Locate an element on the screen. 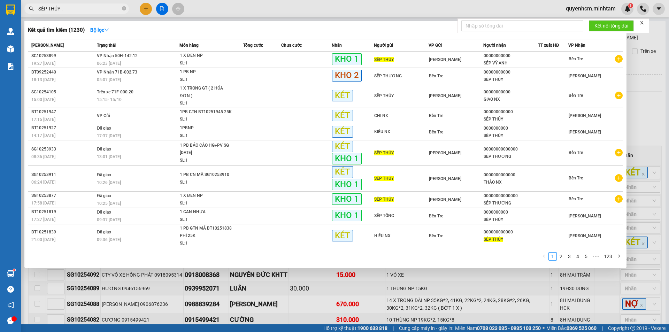  span: KHO 2 is located at coordinates (347, 75).